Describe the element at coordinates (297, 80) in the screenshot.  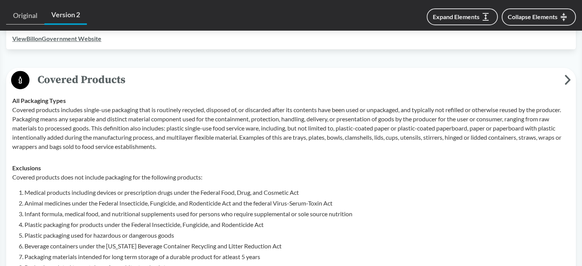
I see `span: Covered Products` at that location.